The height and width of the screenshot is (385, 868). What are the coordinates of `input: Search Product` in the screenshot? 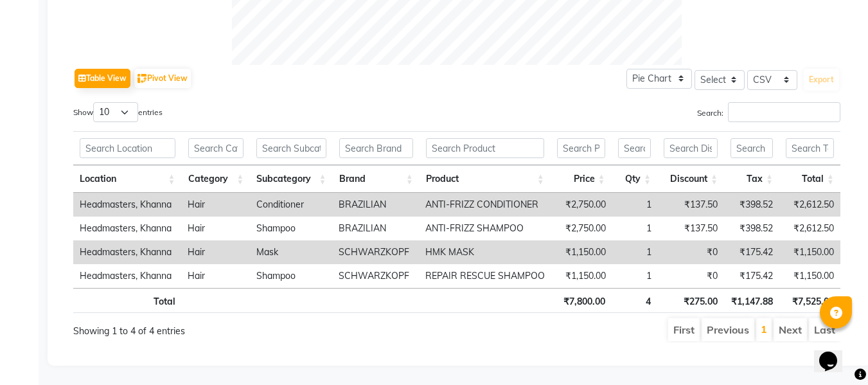 It's located at (485, 148).